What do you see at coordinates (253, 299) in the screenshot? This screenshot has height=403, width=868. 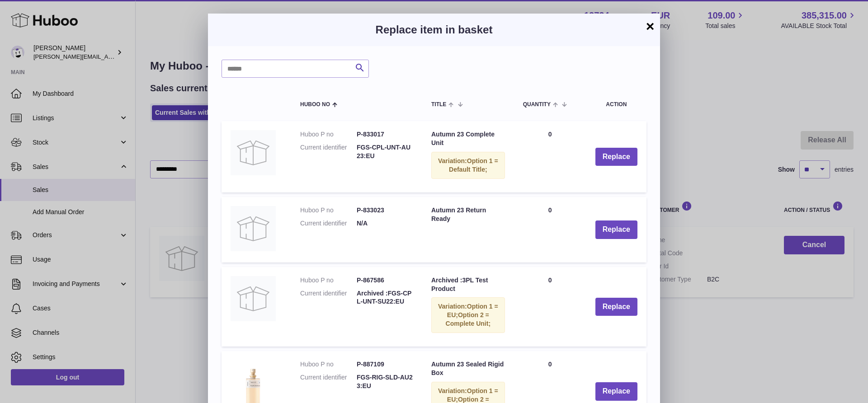 I see `img: Archived :3PL Test Product` at bounding box center [253, 299].